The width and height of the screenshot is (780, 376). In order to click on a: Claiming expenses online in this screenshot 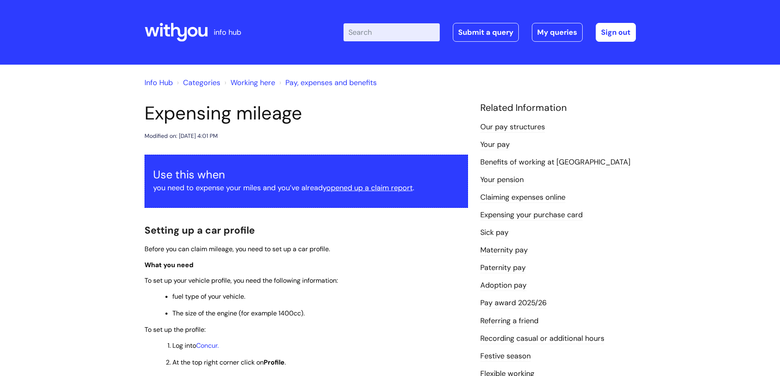, I will do `click(523, 198)`.